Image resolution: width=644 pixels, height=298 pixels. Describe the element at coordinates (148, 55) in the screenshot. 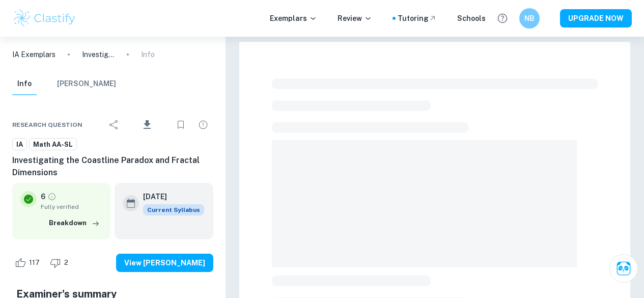

I see `p: Info` at that location.